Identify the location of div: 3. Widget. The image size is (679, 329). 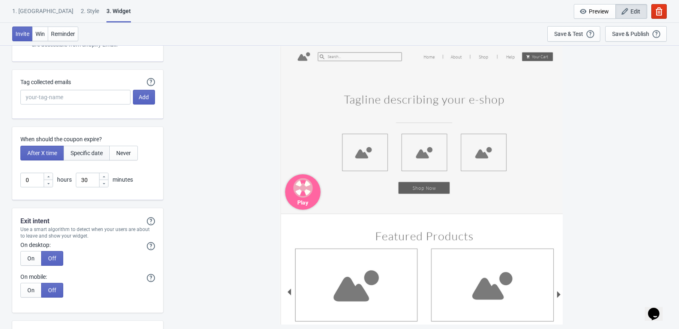
(119, 15).